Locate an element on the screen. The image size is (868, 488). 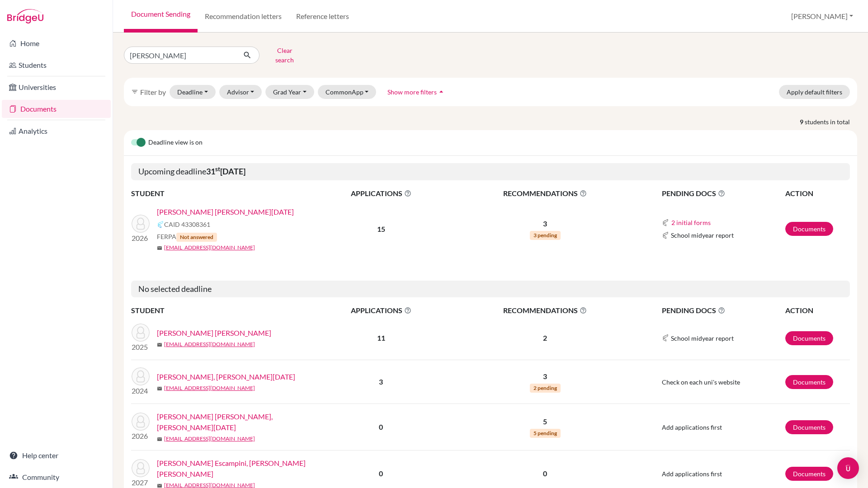
span: Not answered is located at coordinates (197, 237).